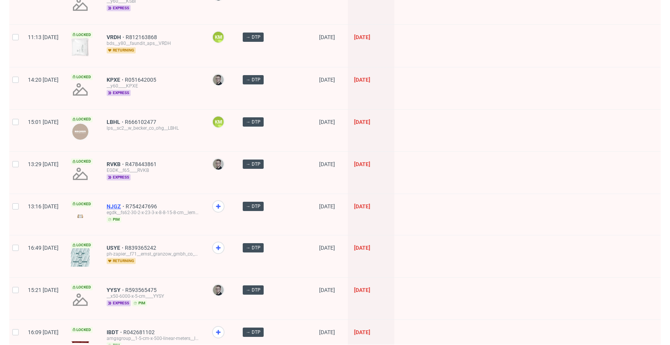  What do you see at coordinates (116, 122) in the screenshot?
I see `a: LBHL` at bounding box center [116, 122].